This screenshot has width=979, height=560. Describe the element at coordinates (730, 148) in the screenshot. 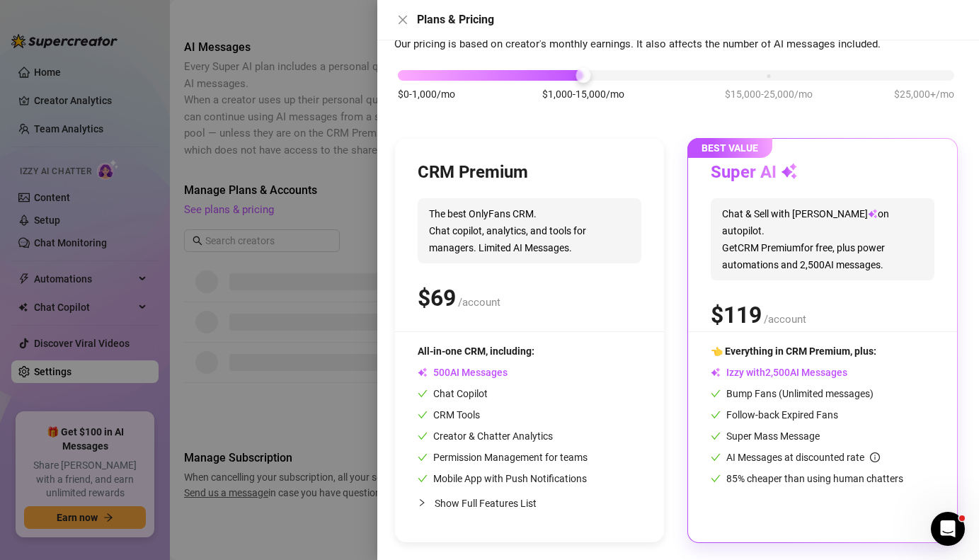

I see `span: BEST VALUE` at that location.